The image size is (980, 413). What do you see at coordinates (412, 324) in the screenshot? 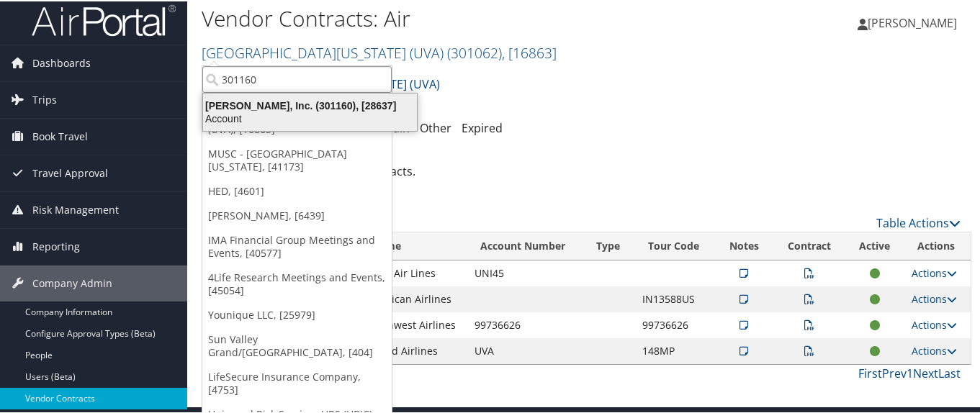
I see `td: Southwest Airlines` at bounding box center [412, 324].